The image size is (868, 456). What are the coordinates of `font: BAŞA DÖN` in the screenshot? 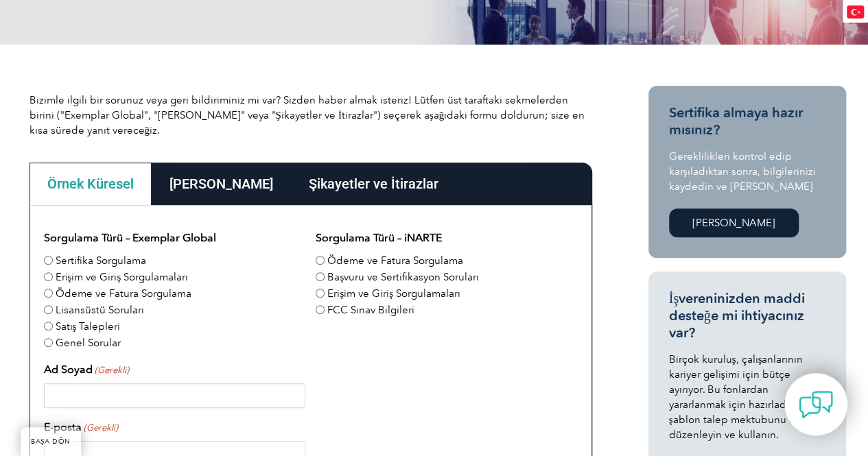 It's located at (51, 441).